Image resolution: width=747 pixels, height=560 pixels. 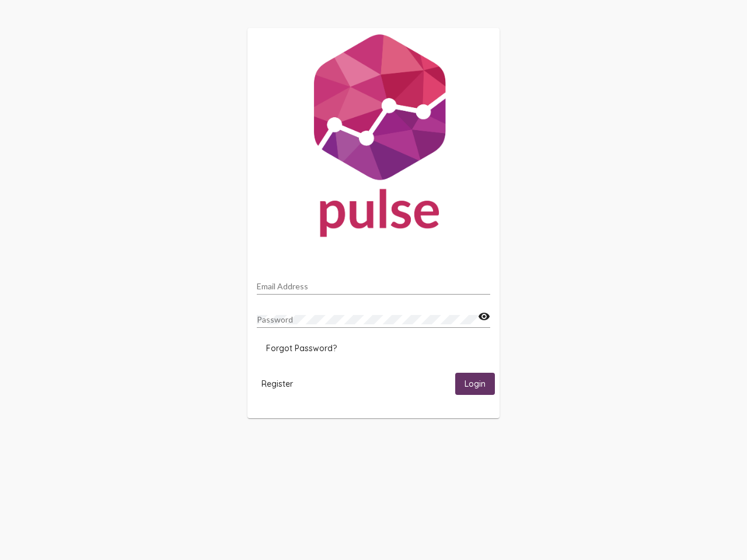 What do you see at coordinates (475, 383) in the screenshot?
I see `button: Login` at bounding box center [475, 383].